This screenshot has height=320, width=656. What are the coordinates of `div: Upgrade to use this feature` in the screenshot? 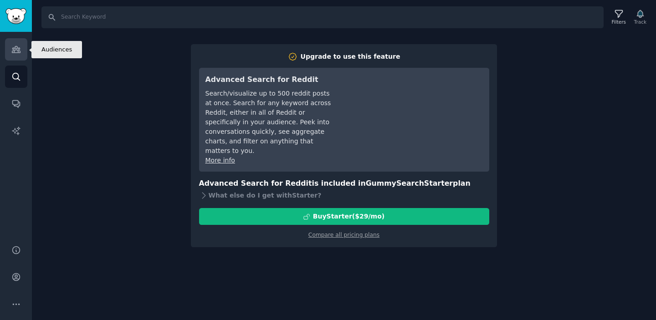 It's located at (350, 56).